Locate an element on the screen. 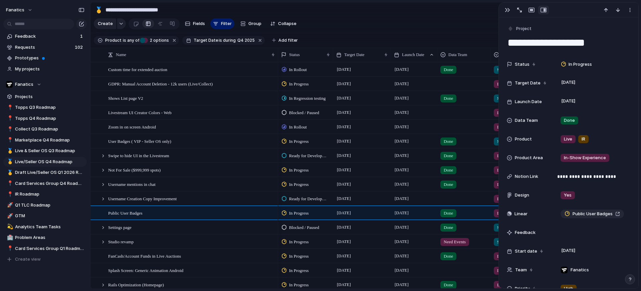  span: Collapse is located at coordinates (287, 24).